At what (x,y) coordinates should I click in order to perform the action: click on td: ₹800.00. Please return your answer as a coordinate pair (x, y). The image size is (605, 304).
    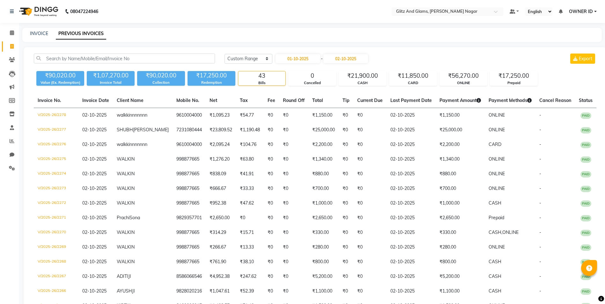
    Looking at the image, I should click on (323, 262).